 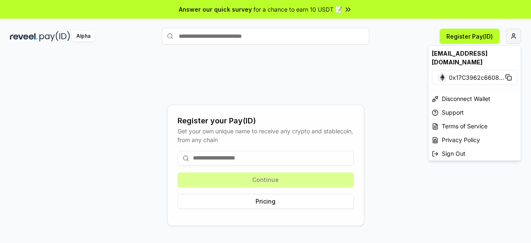 I want to click on div: Sign Out, so click(x=474, y=153).